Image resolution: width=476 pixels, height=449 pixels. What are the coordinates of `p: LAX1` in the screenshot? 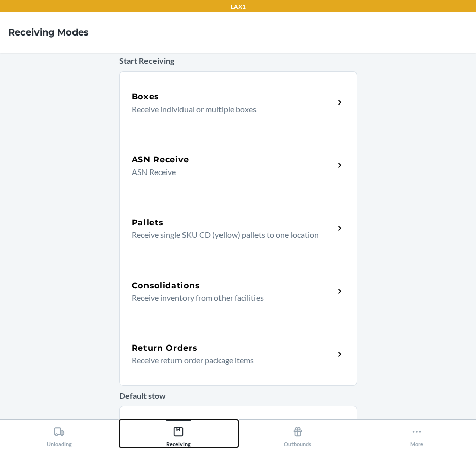 It's located at (238, 7).